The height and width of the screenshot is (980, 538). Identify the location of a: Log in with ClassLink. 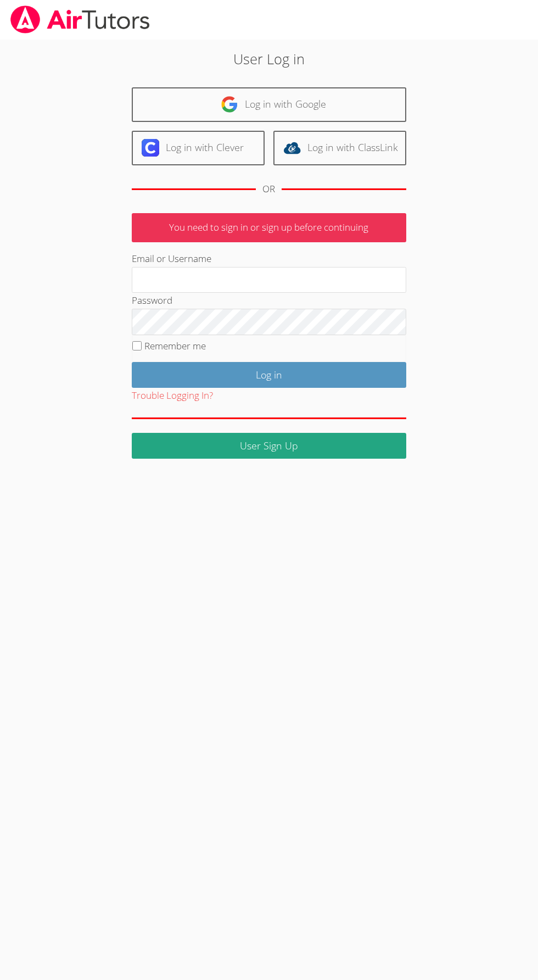
(340, 147).